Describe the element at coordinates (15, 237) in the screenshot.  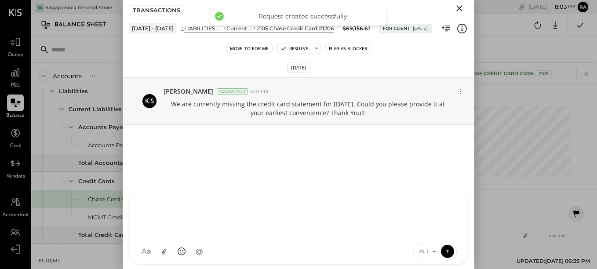
I see `a: Teams` at that location.